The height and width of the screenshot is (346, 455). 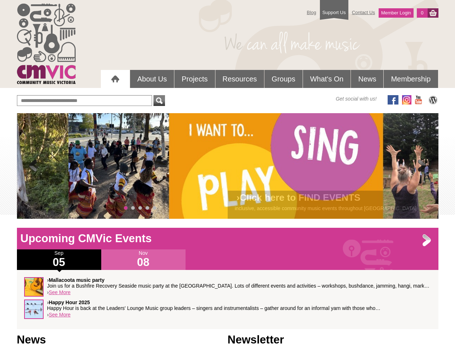 I want to click on p: › Happy Hour is back at the Leaders' Lounge Music group leaders – singers and instrumentalists – ..., so click(x=239, y=305).